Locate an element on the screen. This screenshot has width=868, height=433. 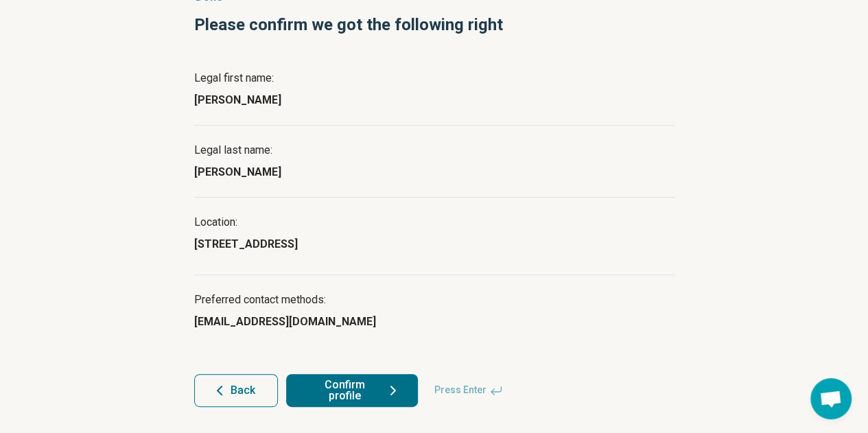
p: Preferred contact methods: is located at coordinates (434, 300).